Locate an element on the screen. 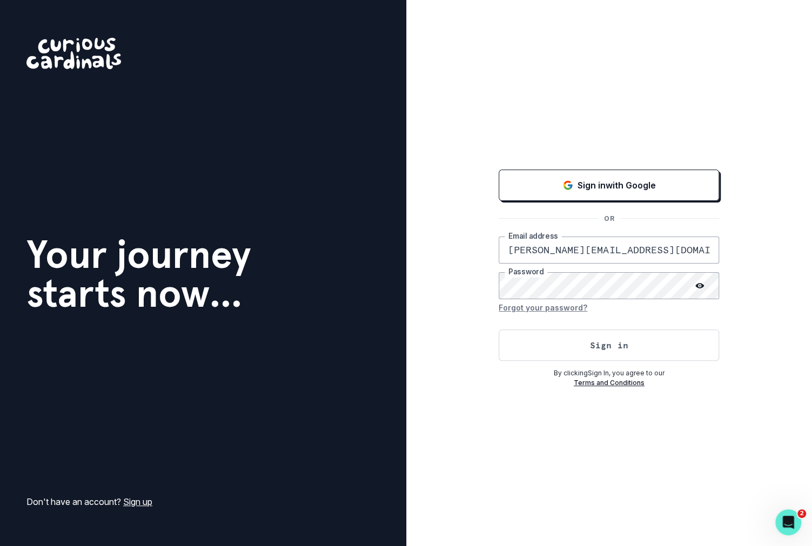 The width and height of the screenshot is (812, 546). p: OR is located at coordinates (609, 219).